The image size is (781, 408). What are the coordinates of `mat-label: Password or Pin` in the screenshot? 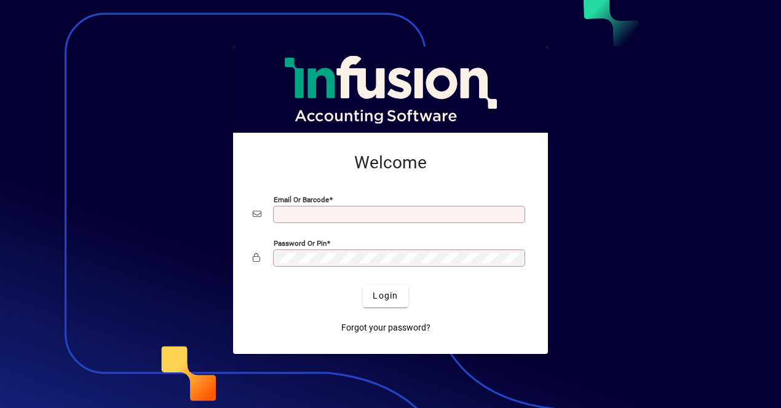 It's located at (300, 243).